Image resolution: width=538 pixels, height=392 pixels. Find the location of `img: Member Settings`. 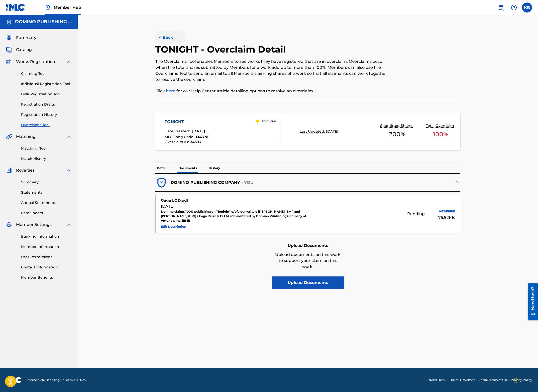

img: Member Settings is located at coordinates (9, 225).